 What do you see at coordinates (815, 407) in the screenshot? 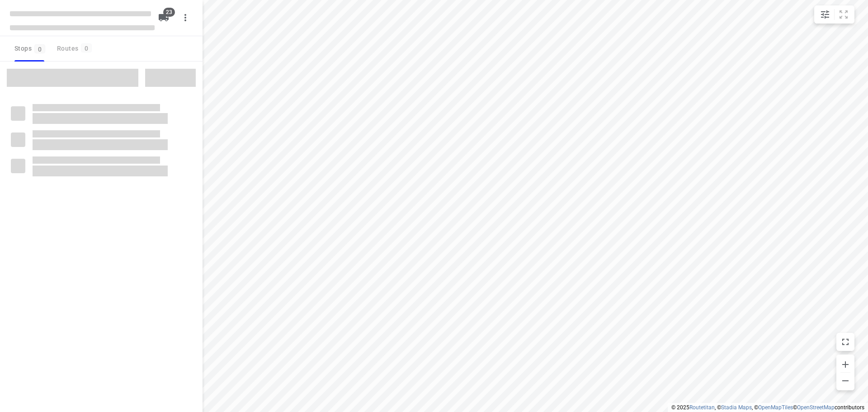
I see `a: OpenStreetMap` at bounding box center [815, 407].